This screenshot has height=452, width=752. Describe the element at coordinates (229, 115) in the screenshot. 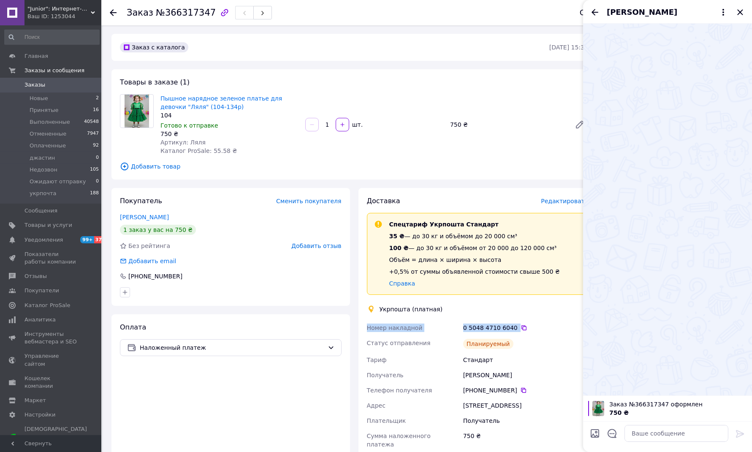

I see `div: 104` at that location.